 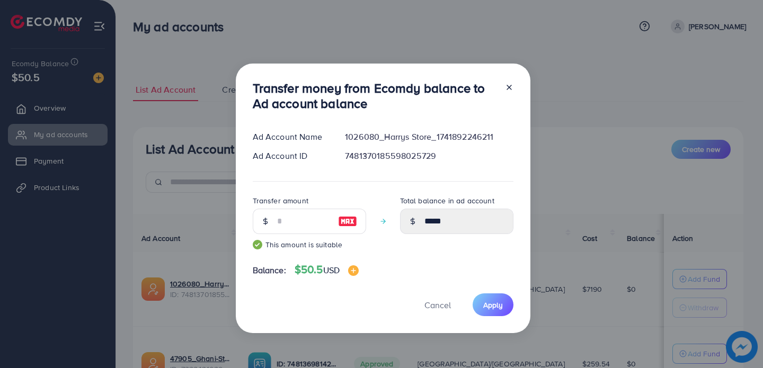 What do you see at coordinates (290, 156) in the screenshot?
I see `div: Ad Account ID` at bounding box center [290, 156].